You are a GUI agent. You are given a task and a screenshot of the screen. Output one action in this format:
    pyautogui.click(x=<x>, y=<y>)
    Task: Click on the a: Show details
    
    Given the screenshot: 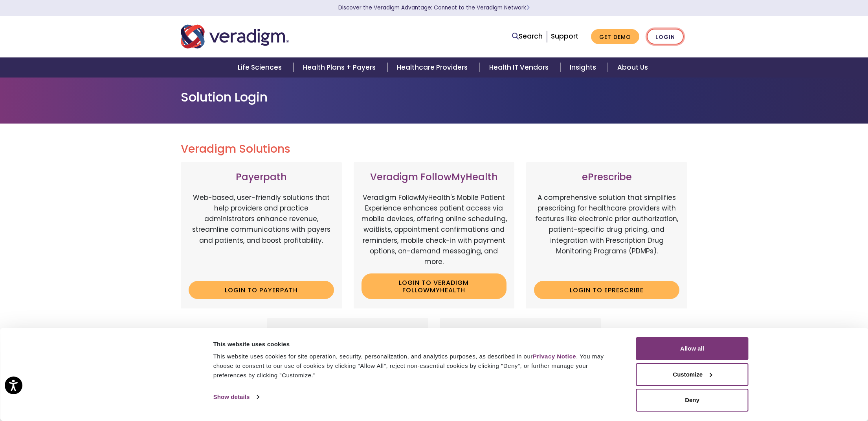 What is the action you would take?
    pyautogui.click(x=236, y=397)
    